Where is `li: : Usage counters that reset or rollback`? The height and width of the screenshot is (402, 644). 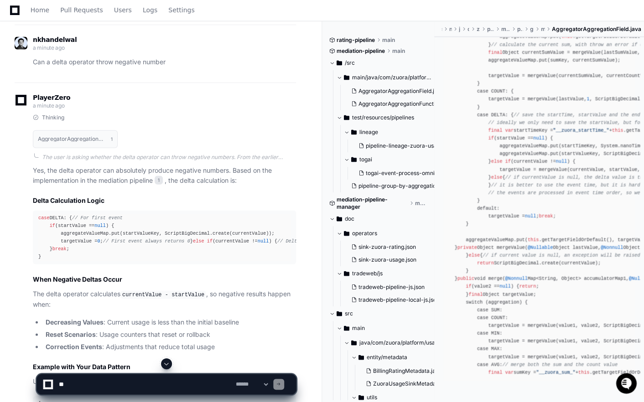 li: : Usage counters that reset or rollback is located at coordinates (169, 335).